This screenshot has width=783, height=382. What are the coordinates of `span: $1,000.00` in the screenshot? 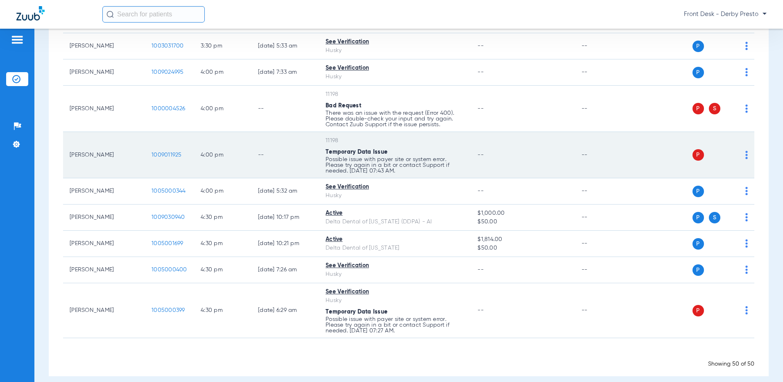 It's located at (523, 213).